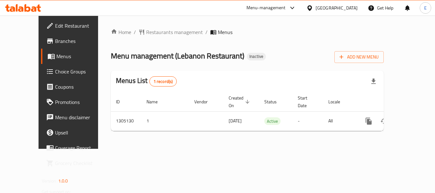  Describe the element at coordinates (272, 121) in the screenshot. I see `div: Active` at that location.